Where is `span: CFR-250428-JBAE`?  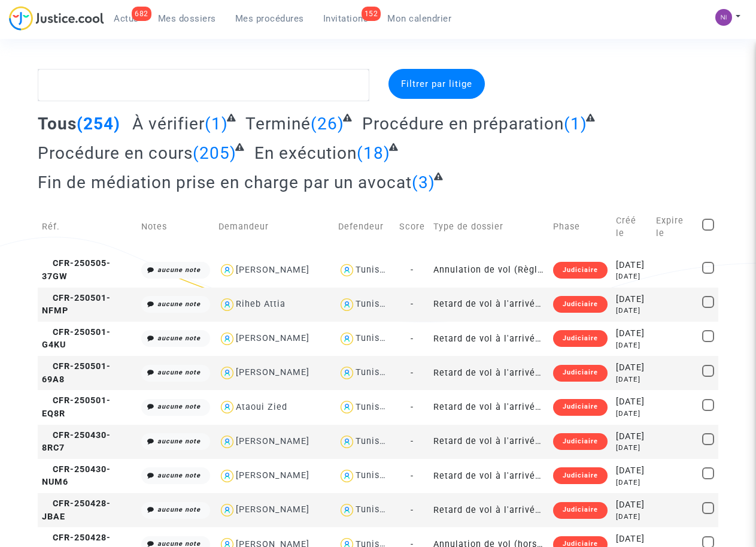 span: CFR-250428-JBAE is located at coordinates (76, 510).